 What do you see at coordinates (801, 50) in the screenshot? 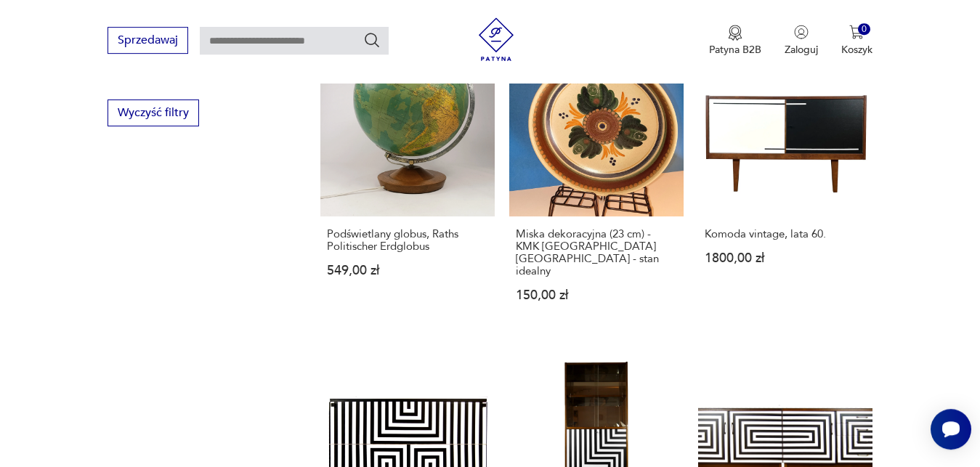
I see `p: Zaloguj` at bounding box center [801, 50].